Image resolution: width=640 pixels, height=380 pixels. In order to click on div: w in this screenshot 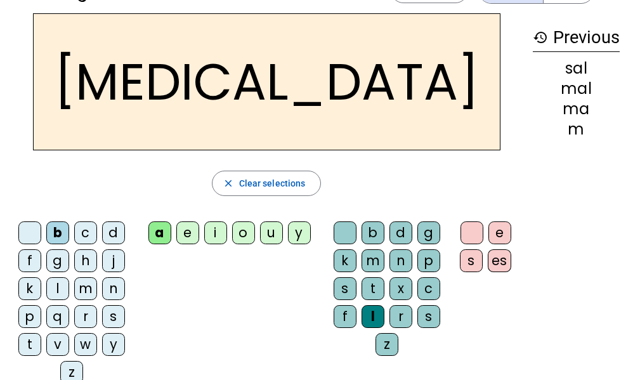, I will do `click(86, 345)`.